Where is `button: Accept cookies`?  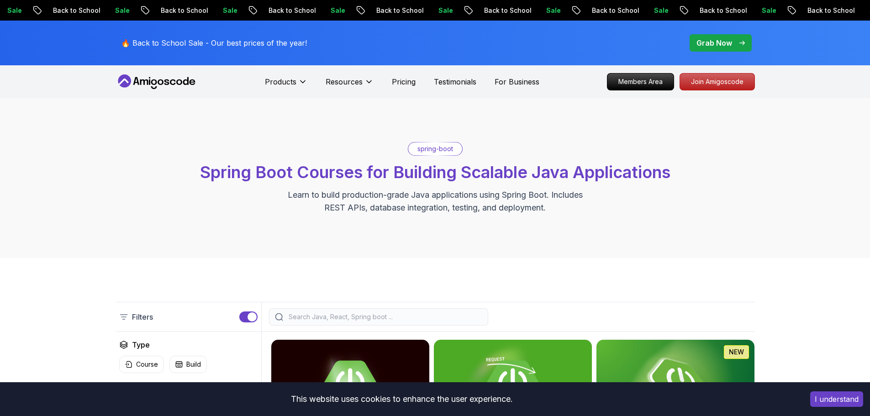
button: Accept cookies is located at coordinates (836, 399).